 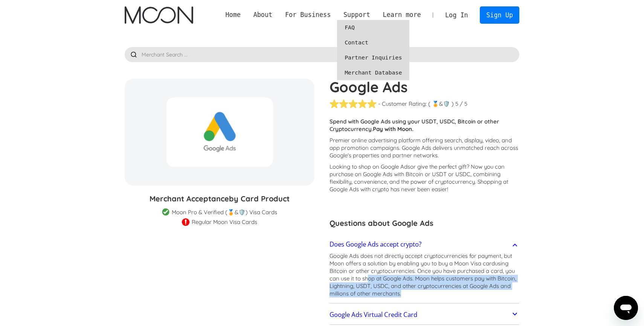 What do you see at coordinates (424, 178) in the screenshot?
I see `p: Looking to shop on Google Ads ? Now you can purchase on Google Ads with Bitcoin or USDT or USDC, ...` at bounding box center [424, 178].